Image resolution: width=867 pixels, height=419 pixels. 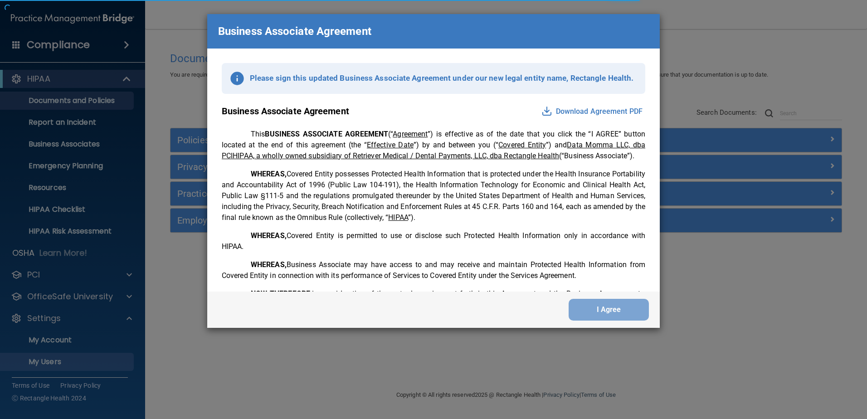 I want to click on p: Covered Entity possesses Protected Health Information that is protected under the Health Insuranc..., so click(x=433, y=196).